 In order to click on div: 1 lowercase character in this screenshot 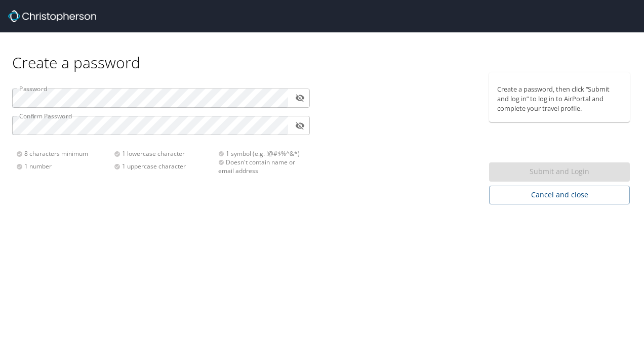, I will do `click(163, 154)`.